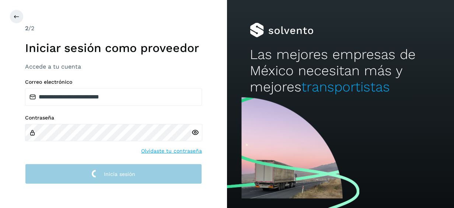 The width and height of the screenshot is (454, 208). Describe the element at coordinates (114, 174) in the screenshot. I see `button: Inicia sesión` at that location.